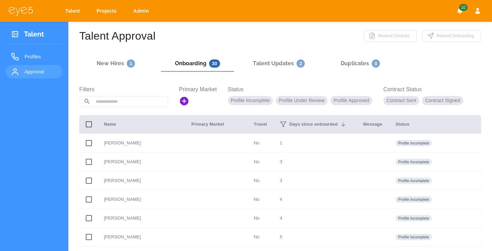 This screenshot has height=251, width=492. Describe the element at coordinates (436, 124) in the screenshot. I see `th: Status` at that location.